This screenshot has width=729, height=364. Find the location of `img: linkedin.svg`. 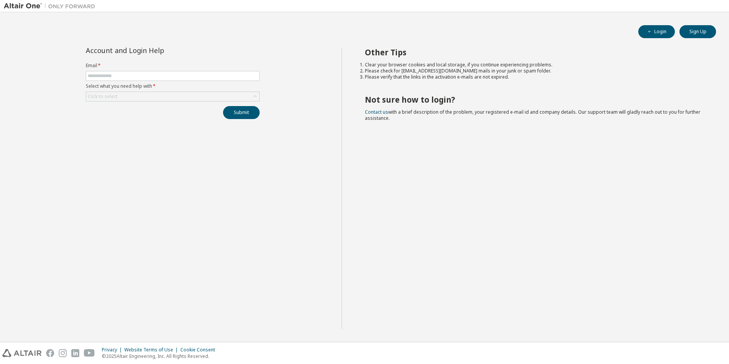

img: linkedin.svg is located at coordinates (75, 353).